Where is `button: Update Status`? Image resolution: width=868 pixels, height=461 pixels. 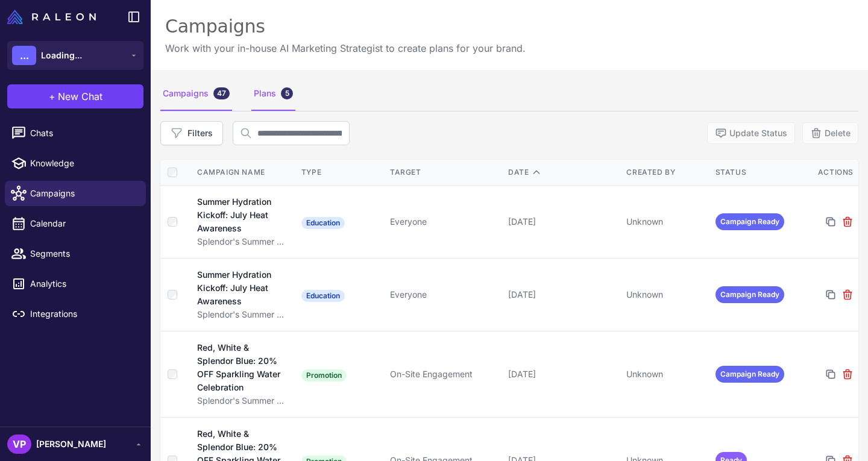 button: Update Status is located at coordinates (751, 133).